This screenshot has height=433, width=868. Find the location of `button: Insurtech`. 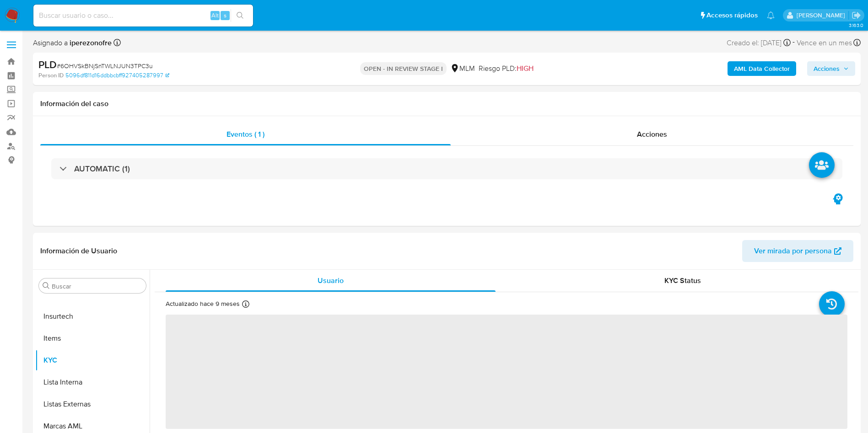

button: Insurtech is located at coordinates (92, 316).